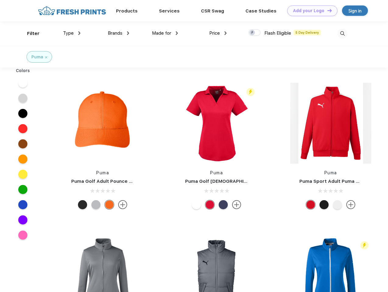 The height and width of the screenshot is (292, 388). Describe the element at coordinates (68, 33) in the screenshot. I see `span: Type` at that location.